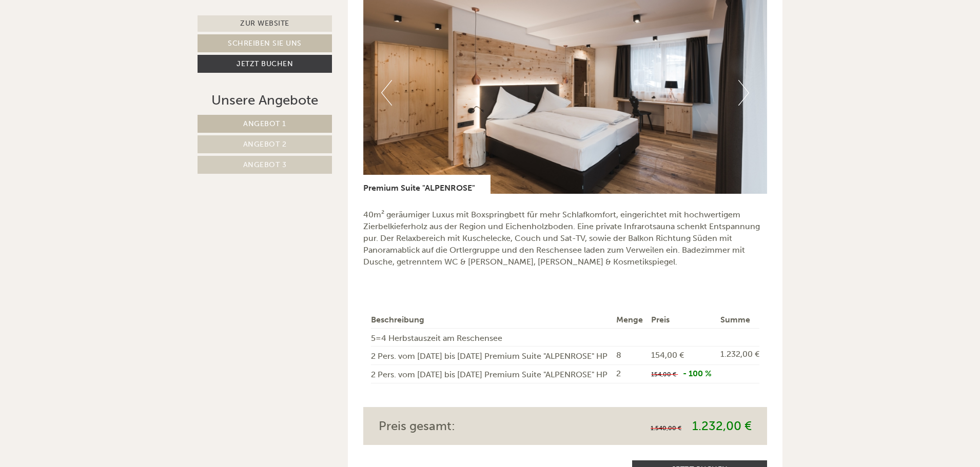 This screenshot has width=980, height=467. I want to click on td: 1.232,00 €, so click(738, 356).